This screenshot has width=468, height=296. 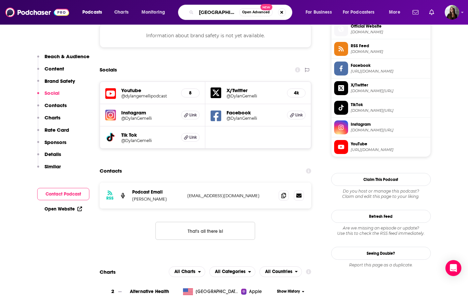 What do you see at coordinates (185, 271) in the screenshot?
I see `span: All Charts` at bounding box center [185, 271].